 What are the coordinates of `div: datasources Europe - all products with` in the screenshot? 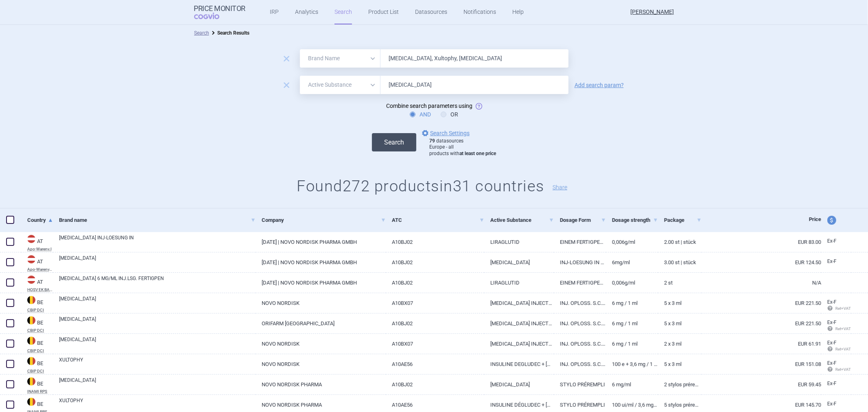 It's located at (462, 147).